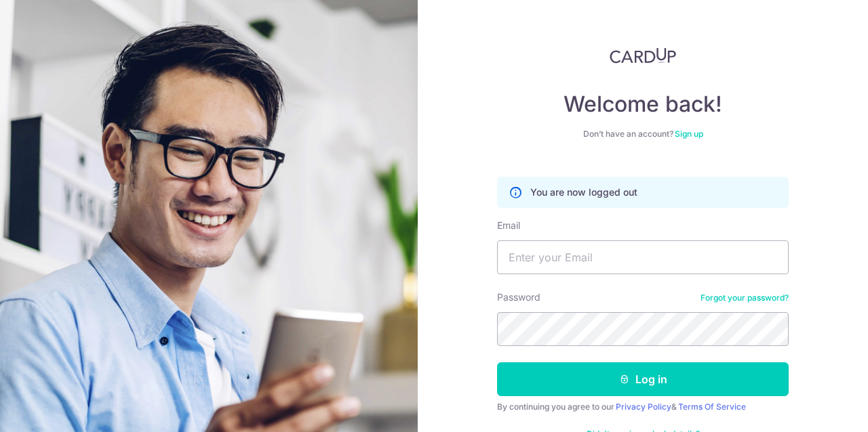 This screenshot has height=432, width=868. Describe the element at coordinates (643, 134) in the screenshot. I see `div: Don’t have an account?` at that location.